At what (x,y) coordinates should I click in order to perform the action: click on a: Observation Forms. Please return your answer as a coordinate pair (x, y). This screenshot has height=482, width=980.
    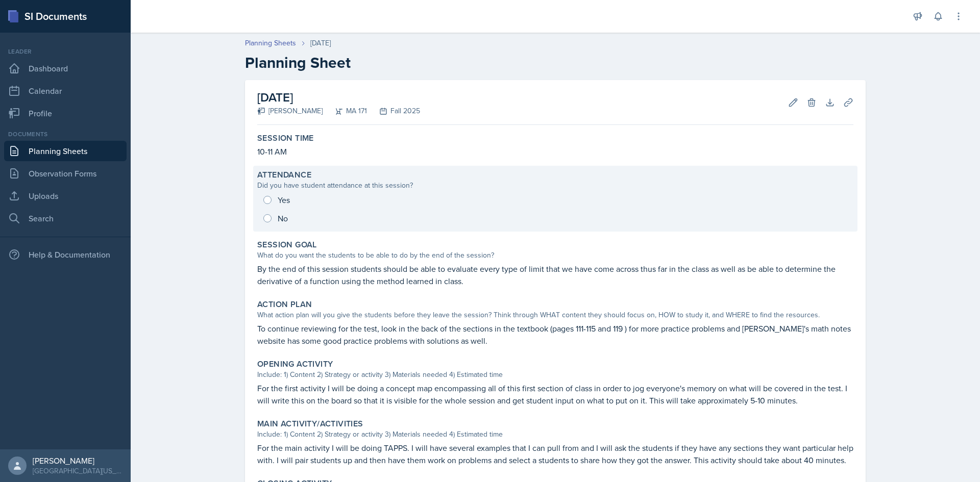
    Looking at the image, I should click on (66, 174).